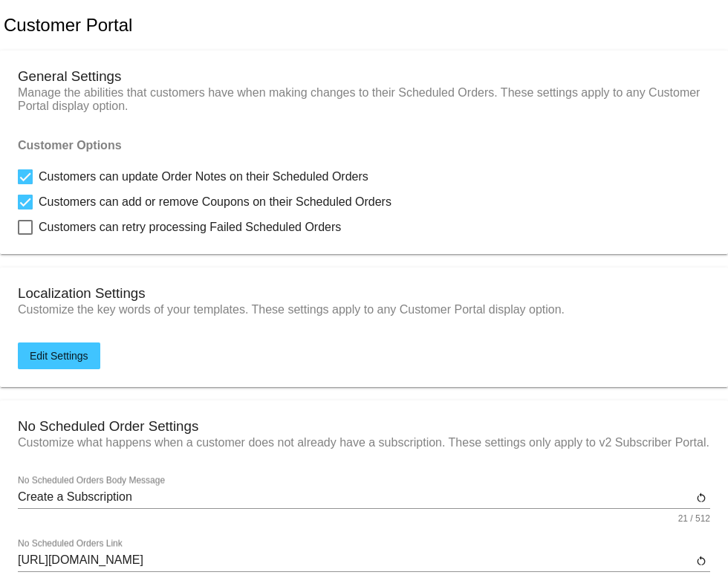 This screenshot has width=728, height=575. What do you see at coordinates (59, 356) in the screenshot?
I see `button: Edit Settings` at bounding box center [59, 356].